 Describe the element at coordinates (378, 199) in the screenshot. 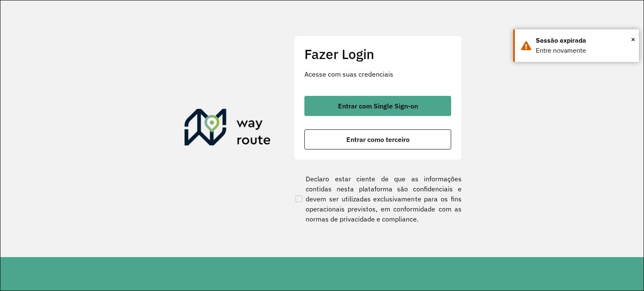

I see `label: Declaro estar ciente de que as informações contidas nesta plataforma são confidenciais e devem se...` at that location.